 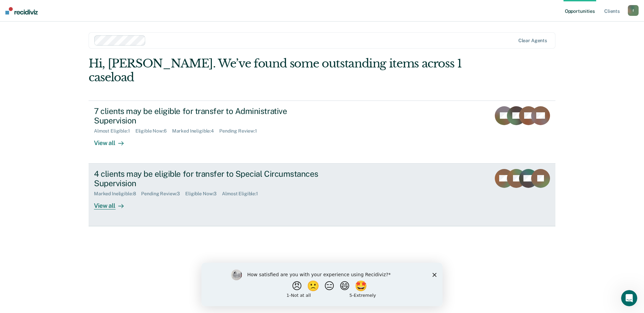 What do you see at coordinates (322, 195) in the screenshot?
I see `a: 4 clients may be eligible for transfer to Special Circumstances SupervisionMarked Ineligible:8Pen...` at bounding box center [322, 195].